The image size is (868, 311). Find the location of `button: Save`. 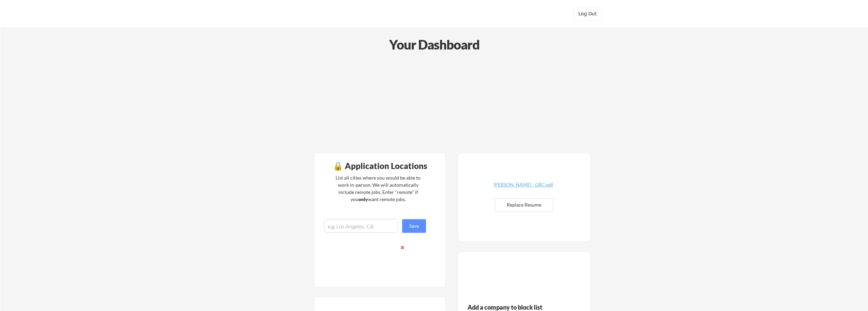

button: Save is located at coordinates (414, 226).